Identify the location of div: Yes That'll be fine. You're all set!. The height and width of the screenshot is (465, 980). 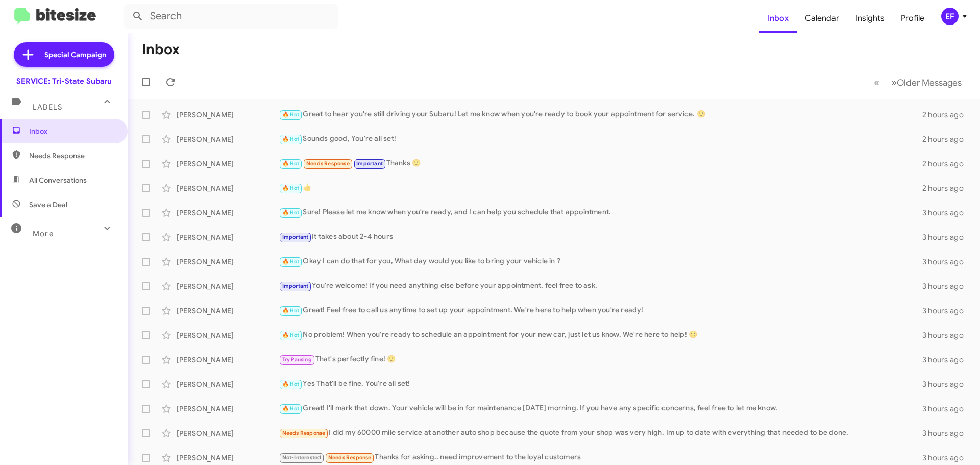
(601, 384).